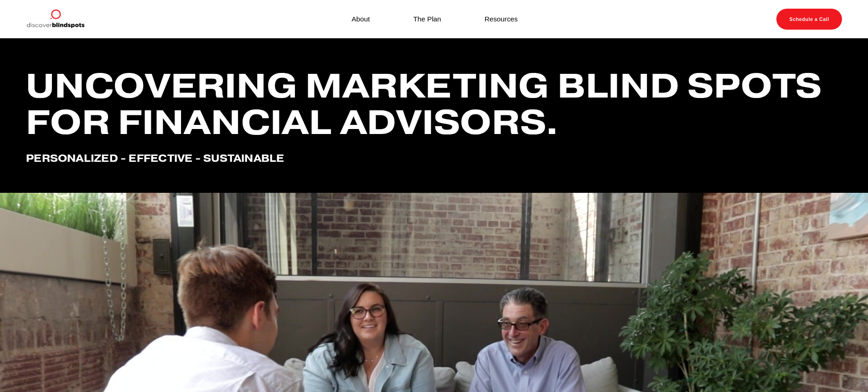 Image resolution: width=868 pixels, height=392 pixels. What do you see at coordinates (434, 158) in the screenshot?
I see `h4: Personalized - effective - Sustainable` at bounding box center [434, 158].